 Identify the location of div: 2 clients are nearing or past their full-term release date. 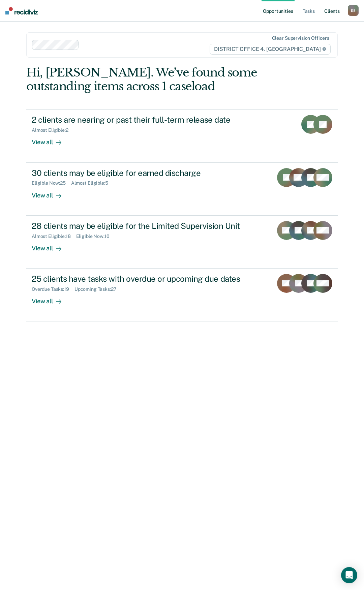
(150, 119).